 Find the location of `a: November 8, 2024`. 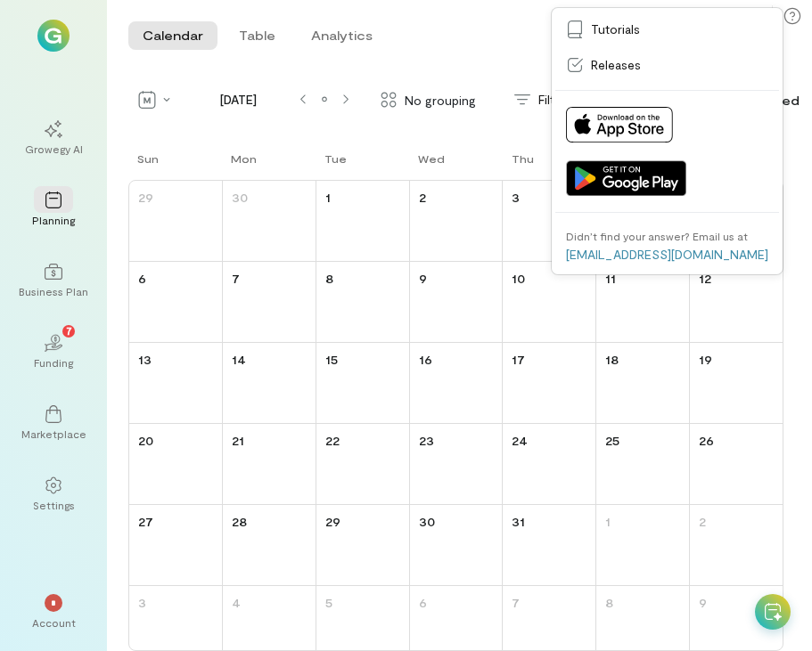

a: November 8, 2024 is located at coordinates (609, 602).